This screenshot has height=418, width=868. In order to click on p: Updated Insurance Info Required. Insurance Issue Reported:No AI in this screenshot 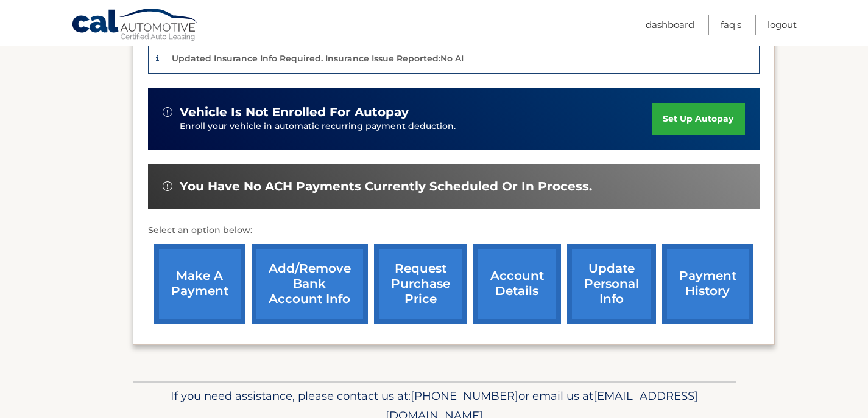, I will do `click(318, 58)`.